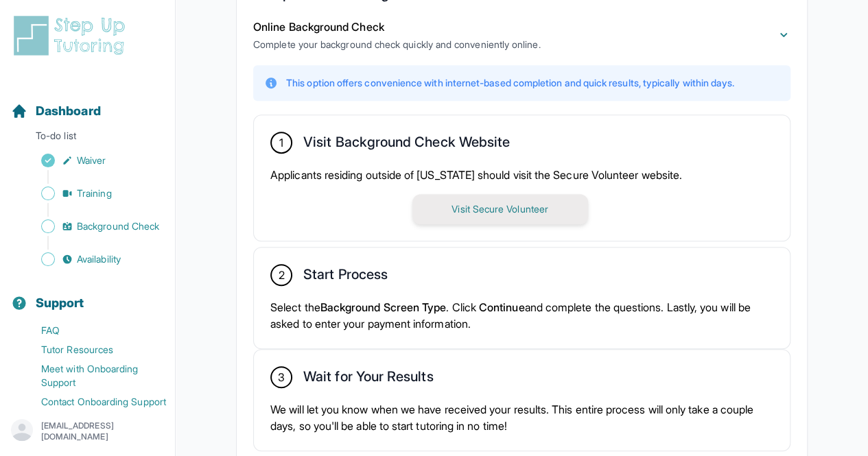 The image size is (868, 456). I want to click on span: Continue, so click(502, 307).